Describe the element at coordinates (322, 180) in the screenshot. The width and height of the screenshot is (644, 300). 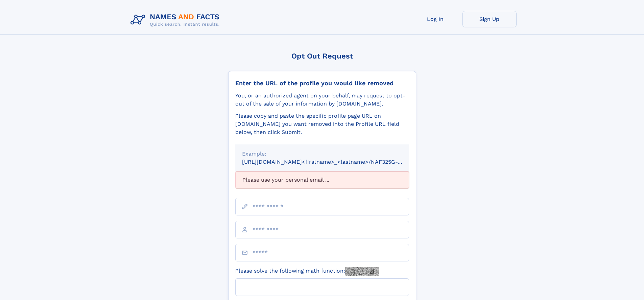
I see `div: Please use your personal email ...` at that location.